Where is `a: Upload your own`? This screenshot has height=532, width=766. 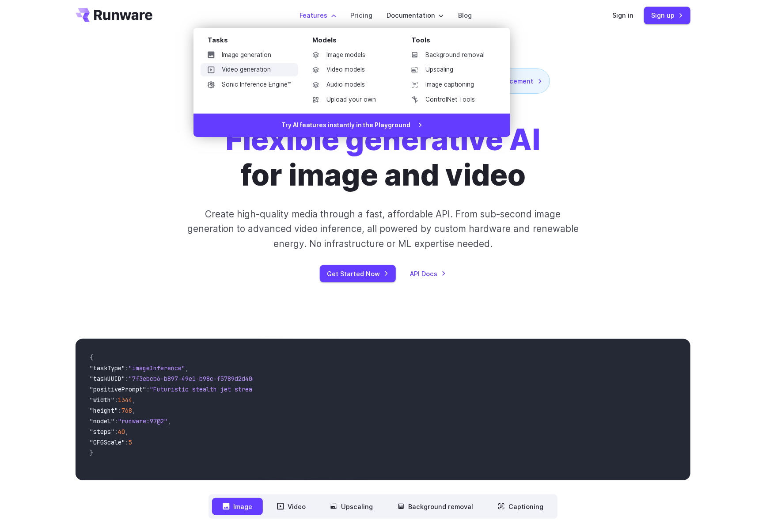 a: Upload your own is located at coordinates (352, 100).